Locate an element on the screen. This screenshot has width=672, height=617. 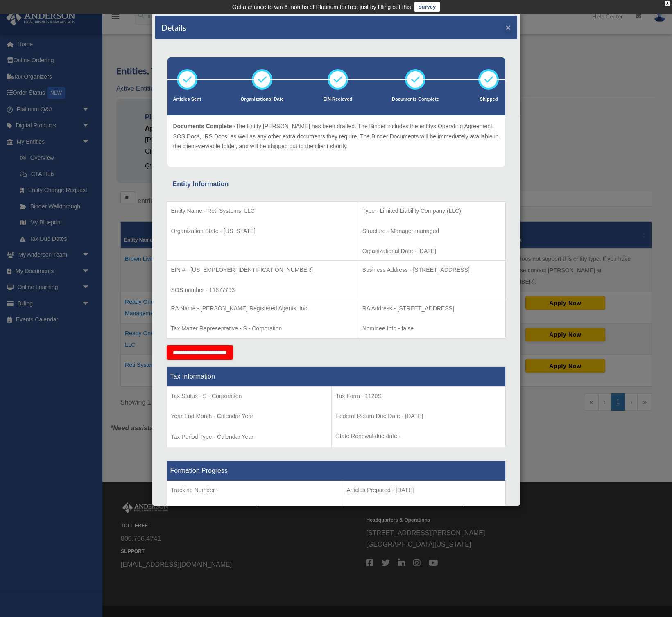
div: Get a chance to win 6 months of Platinum for free just by filling out this is located at coordinates (321, 7).